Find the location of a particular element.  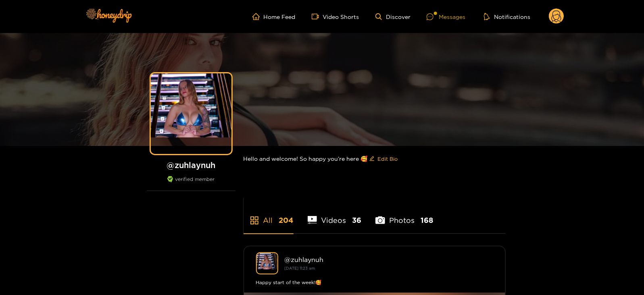

span: edit is located at coordinates (372, 159).